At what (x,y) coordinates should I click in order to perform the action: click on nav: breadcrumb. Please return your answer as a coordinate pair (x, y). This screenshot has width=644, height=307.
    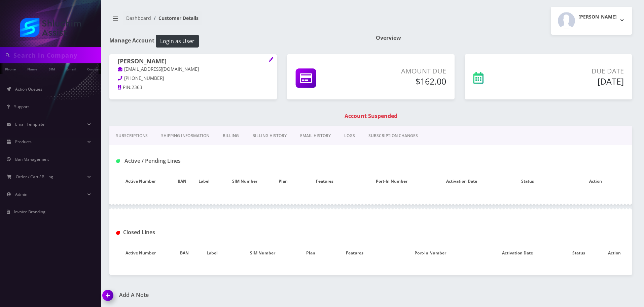
    Looking at the image, I should click on (237, 21).